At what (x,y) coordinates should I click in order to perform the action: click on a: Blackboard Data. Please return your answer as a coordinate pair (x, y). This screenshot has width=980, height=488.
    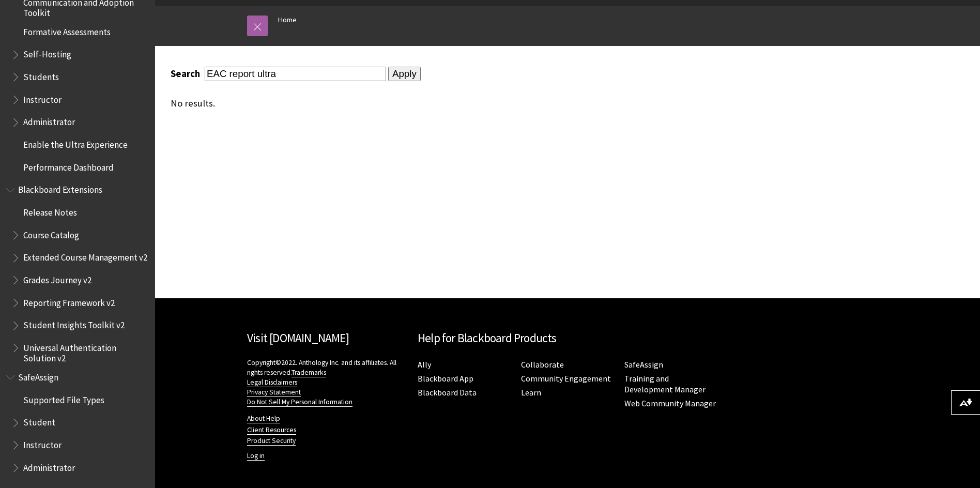
    Looking at the image, I should click on (447, 392).